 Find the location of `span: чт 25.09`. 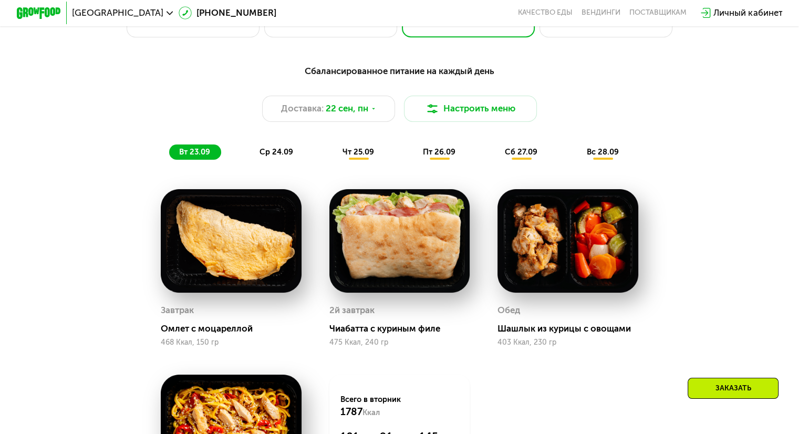

span: чт 25.09 is located at coordinates (358, 152).